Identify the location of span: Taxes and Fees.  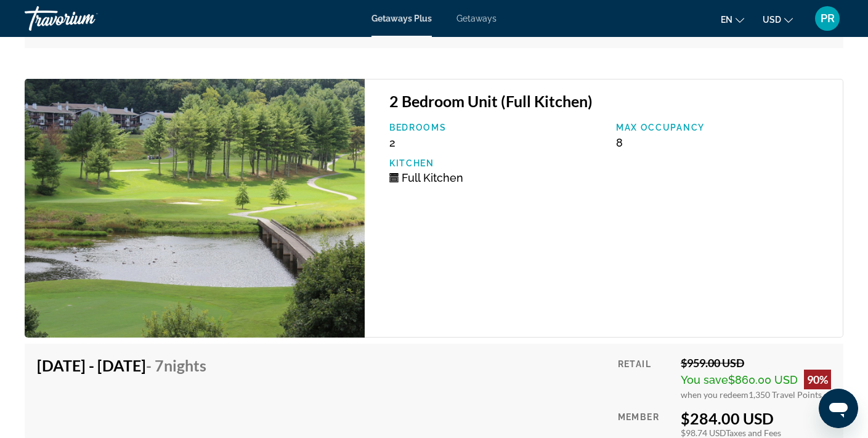
(753, 432).